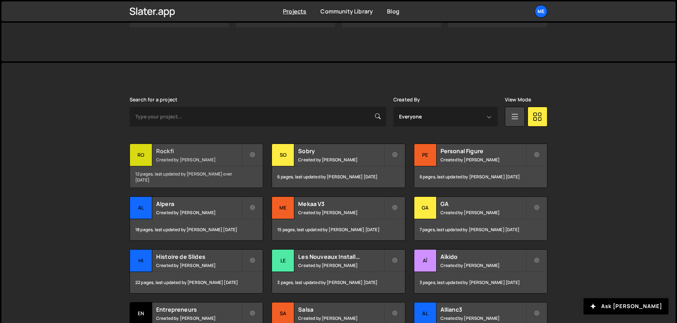  I want to click on h2: Personal Figure, so click(483, 151).